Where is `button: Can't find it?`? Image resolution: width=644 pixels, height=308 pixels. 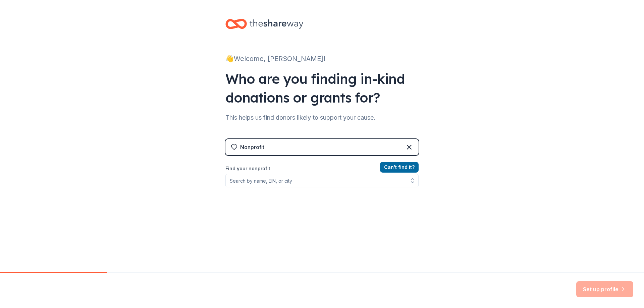 button: Can't find it? is located at coordinates (399, 167).